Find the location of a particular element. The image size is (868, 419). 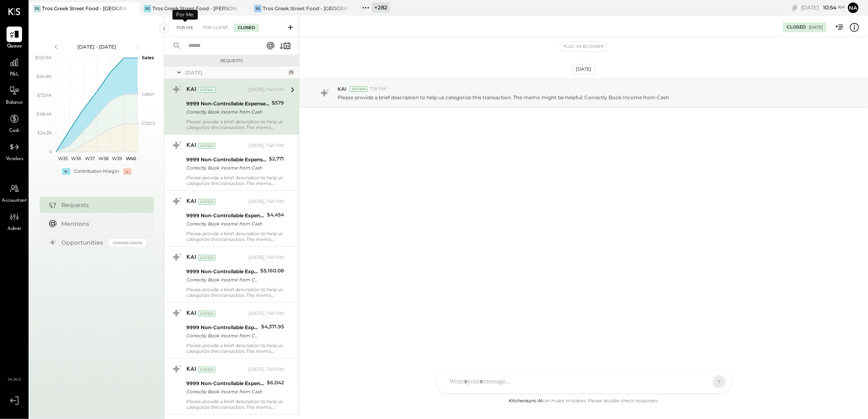

div: Contribution Margin is located at coordinates (97, 171).